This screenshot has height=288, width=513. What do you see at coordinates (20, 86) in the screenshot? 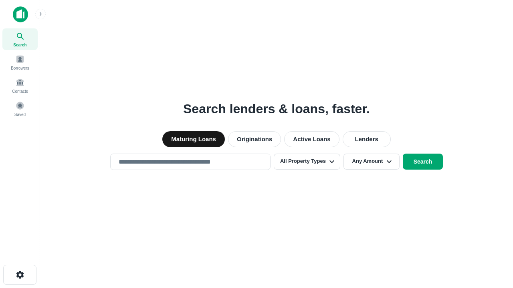
I see `div: Contacts` at bounding box center [20, 86].